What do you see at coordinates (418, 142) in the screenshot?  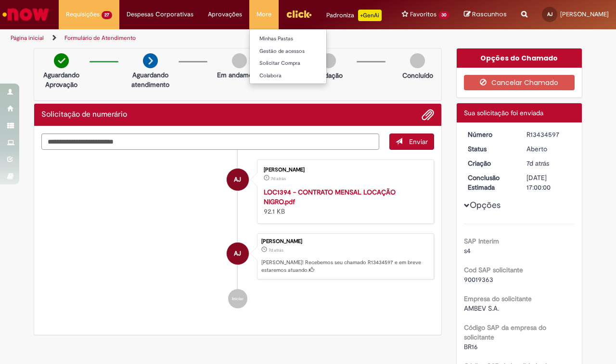 I see `span: Enviar` at bounding box center [418, 142].